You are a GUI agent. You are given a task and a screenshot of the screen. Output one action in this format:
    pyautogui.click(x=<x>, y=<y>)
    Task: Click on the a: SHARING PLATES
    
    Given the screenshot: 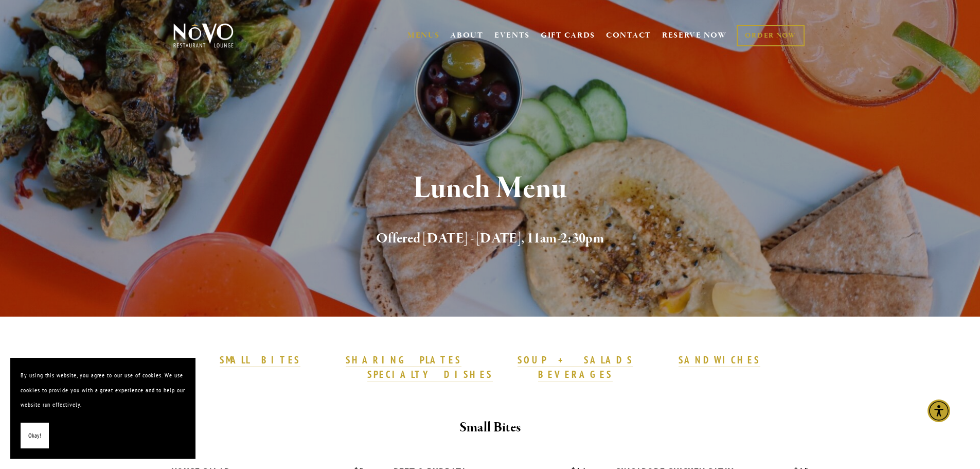 What is the action you would take?
    pyautogui.click(x=403, y=360)
    